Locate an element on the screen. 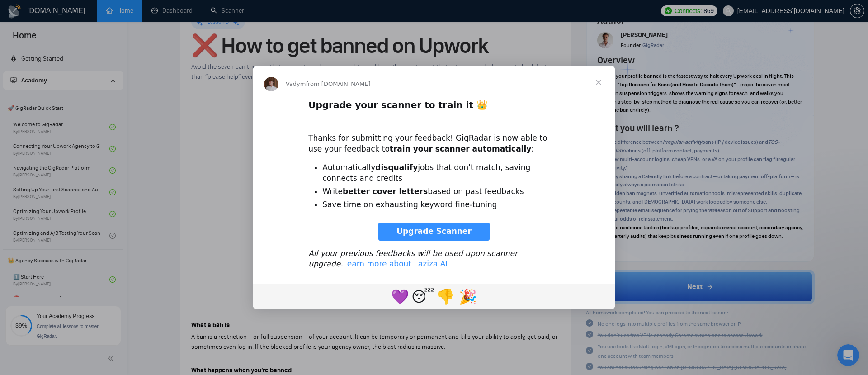 The height and width of the screenshot is (375, 868). b: Upgrade your scanner to train it 👑 is located at coordinates (398, 105).